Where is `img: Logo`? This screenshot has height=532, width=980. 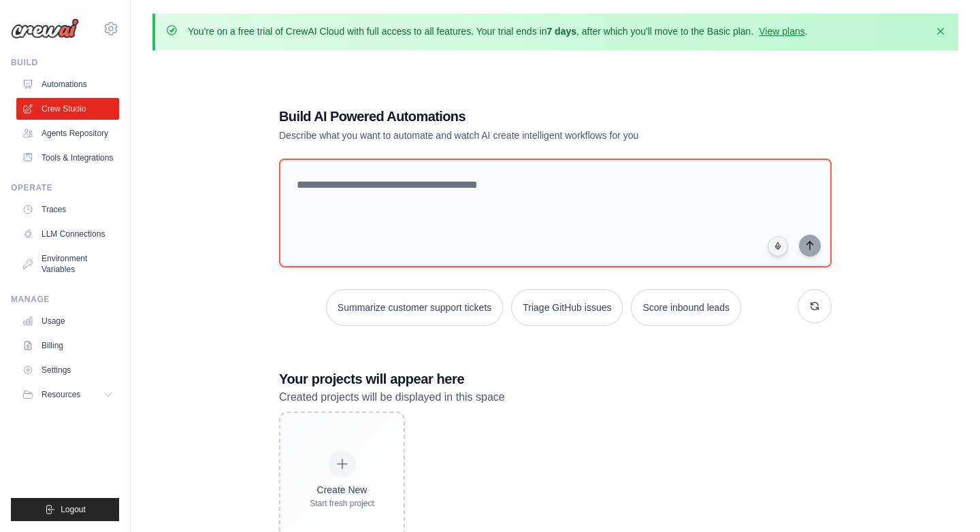 img: Logo is located at coordinates (45, 29).